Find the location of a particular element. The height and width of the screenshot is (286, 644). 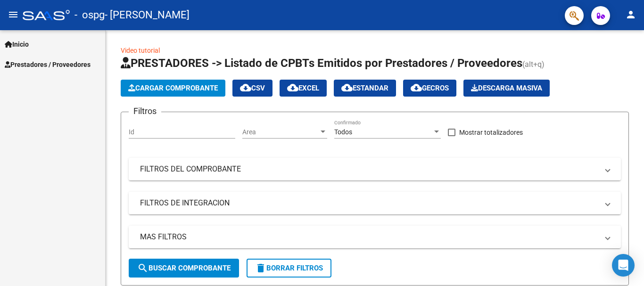

h3: Filtros is located at coordinates (144, 111).